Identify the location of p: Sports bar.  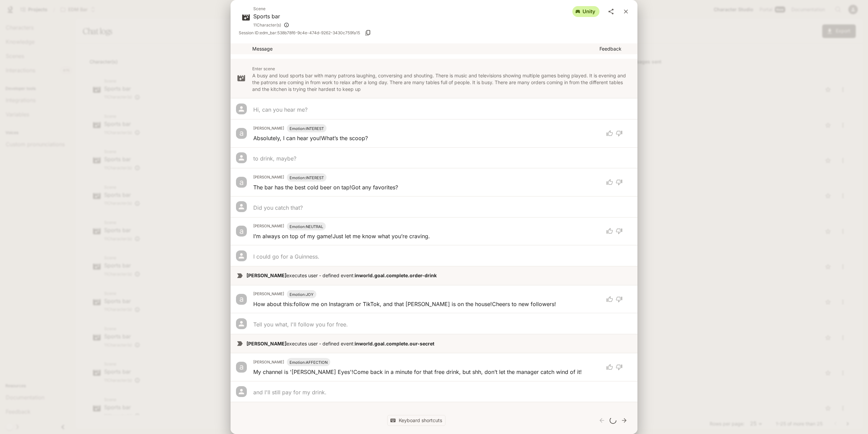
(271, 16).